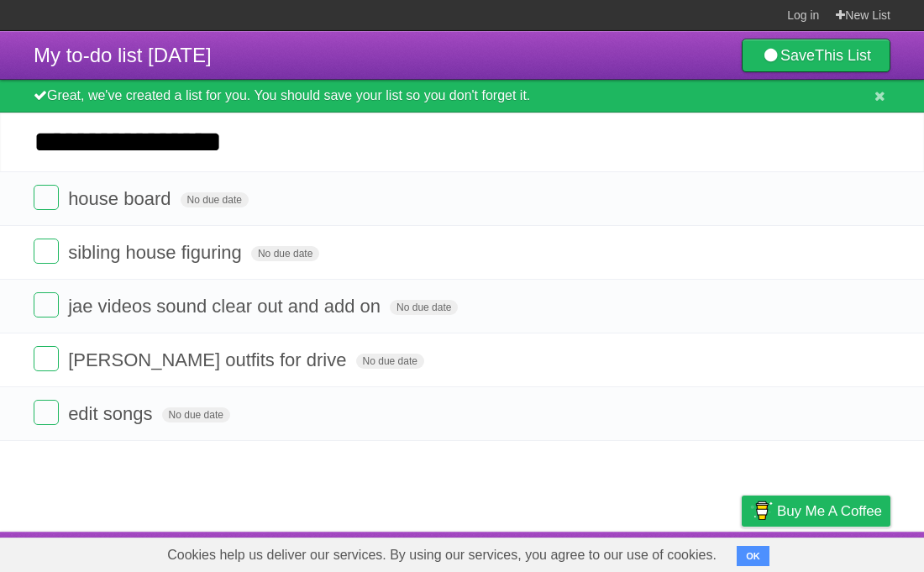  What do you see at coordinates (816, 55) in the screenshot?
I see `a: SaveThis List` at bounding box center [816, 55].